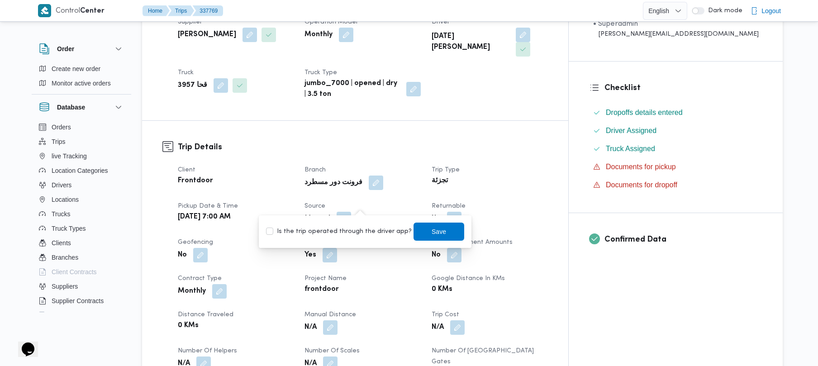 The width and height of the screenshot is (818, 366). What do you see at coordinates (676, 167) in the screenshot?
I see `button: Documents for pickup` at bounding box center [676, 167].